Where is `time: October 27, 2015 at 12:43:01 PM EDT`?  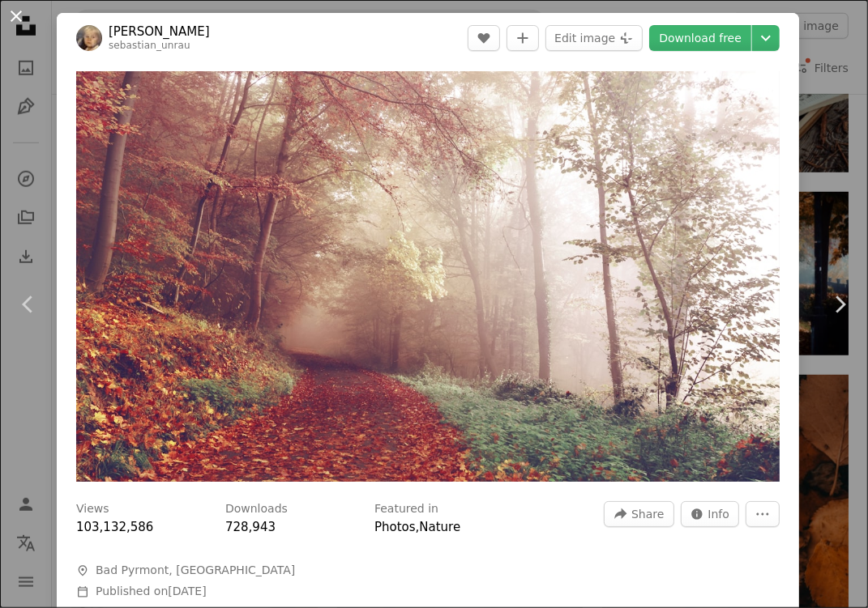 time: October 27, 2015 at 12:43:01 PM EDT is located at coordinates (186, 591).